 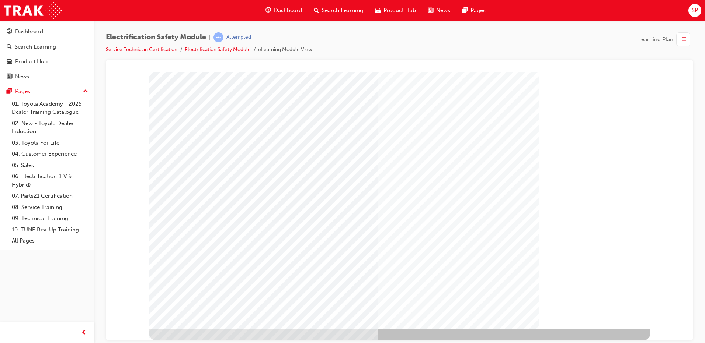 What do you see at coordinates (218, 37) in the screenshot?
I see `span: learningRecordVerb_ATTEMPT-icon` at bounding box center [218, 37].